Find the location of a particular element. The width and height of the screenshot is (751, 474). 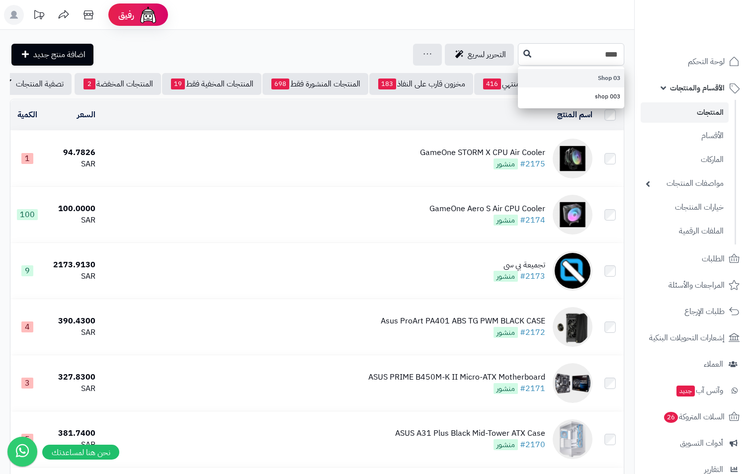

a: الماركات is located at coordinates (684, 160).